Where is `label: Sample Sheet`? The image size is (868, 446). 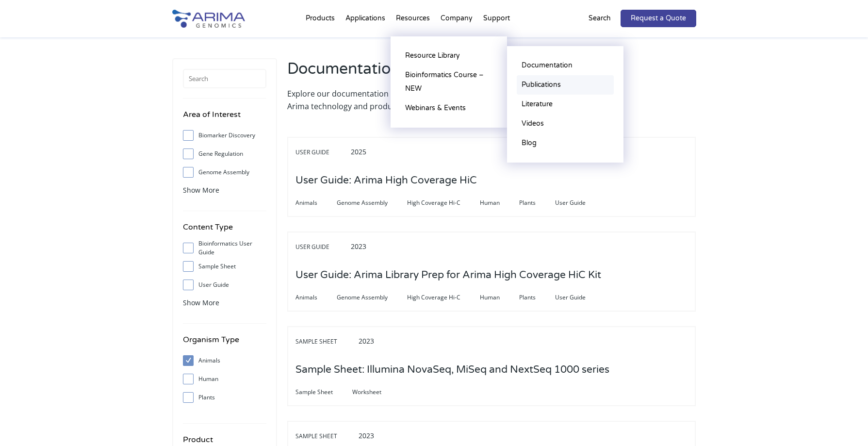
label: Sample Sheet is located at coordinates (225, 266).